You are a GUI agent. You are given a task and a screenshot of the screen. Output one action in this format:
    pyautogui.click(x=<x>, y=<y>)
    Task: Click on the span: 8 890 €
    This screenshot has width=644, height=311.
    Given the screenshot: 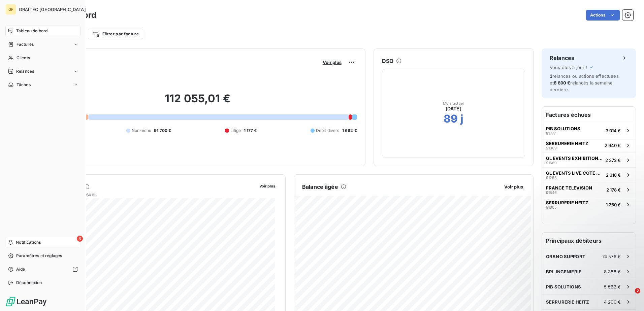 What is the action you would take?
    pyautogui.click(x=562, y=83)
    